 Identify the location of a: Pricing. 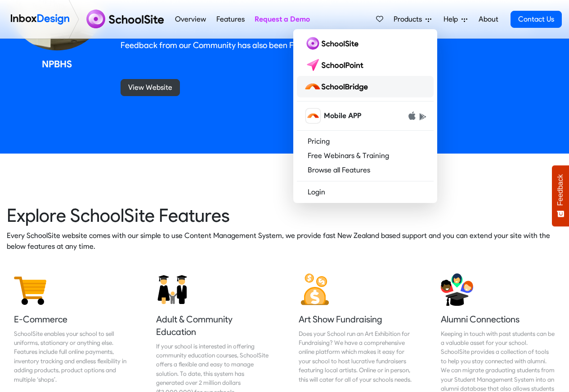
(365, 142).